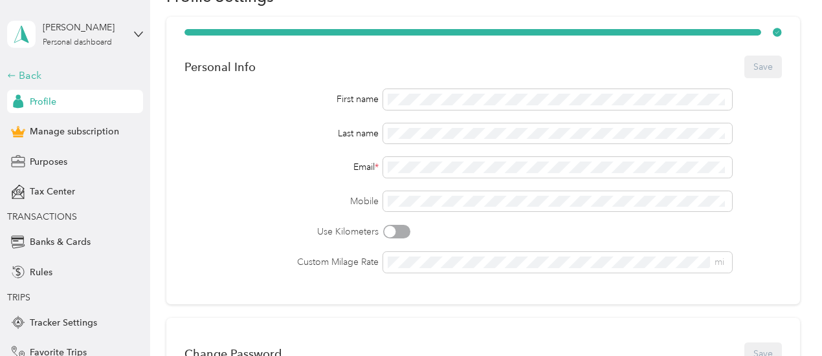 The width and height of the screenshot is (822, 356). What do you see at coordinates (719, 262) in the screenshot?
I see `span: mi` at bounding box center [719, 262].